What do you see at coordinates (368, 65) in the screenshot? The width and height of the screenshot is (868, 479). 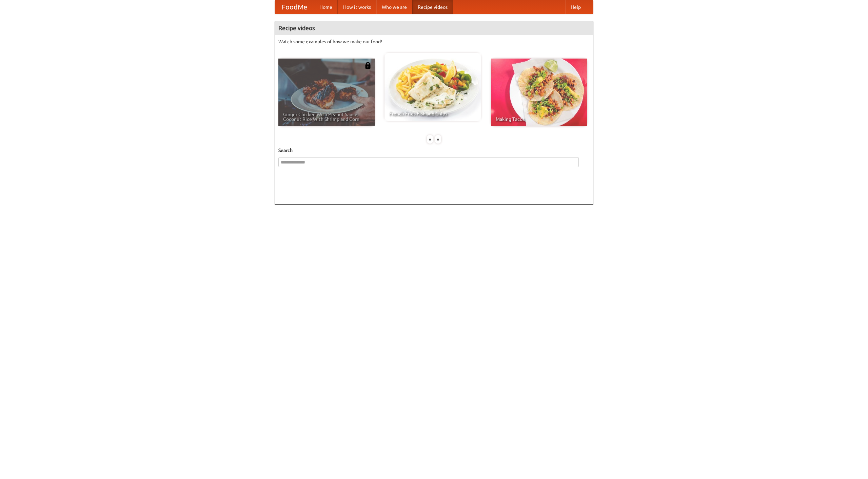 I see `img: 483408.png` at bounding box center [368, 65].